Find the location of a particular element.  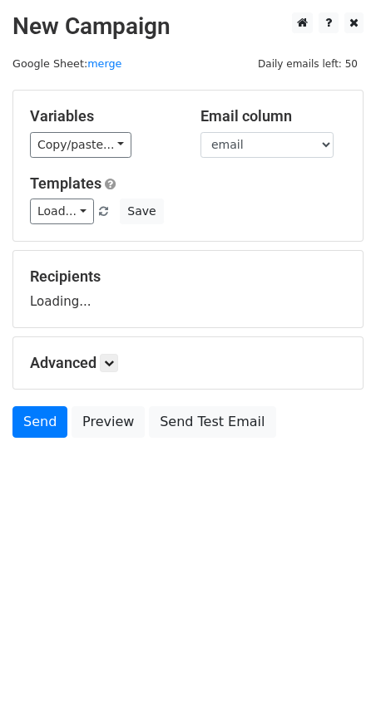

div: Loading... is located at coordinates (188, 289).